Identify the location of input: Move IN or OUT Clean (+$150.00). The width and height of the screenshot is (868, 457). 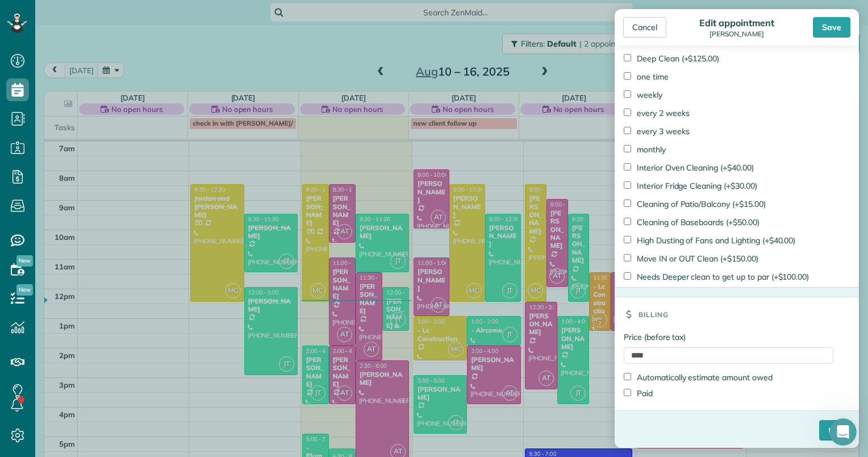
(627, 258).